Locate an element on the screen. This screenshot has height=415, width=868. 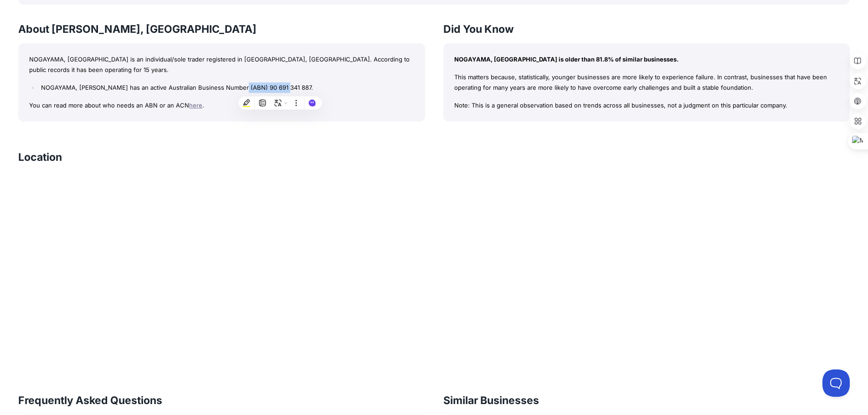
h3: Similar Businesses is located at coordinates (646, 400).